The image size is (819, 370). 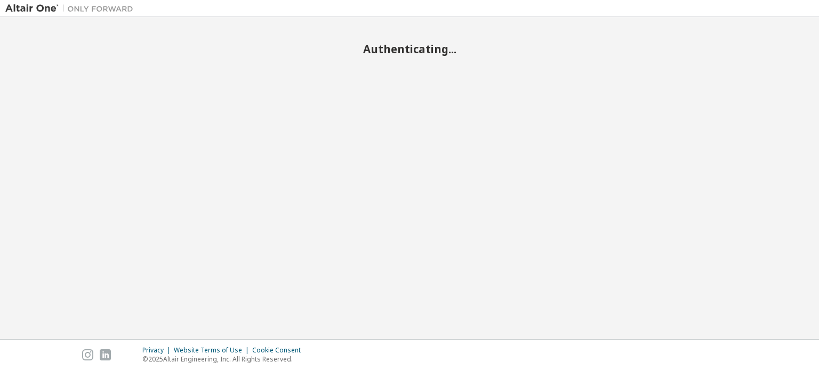 I want to click on img: Altair One, so click(x=72, y=9).